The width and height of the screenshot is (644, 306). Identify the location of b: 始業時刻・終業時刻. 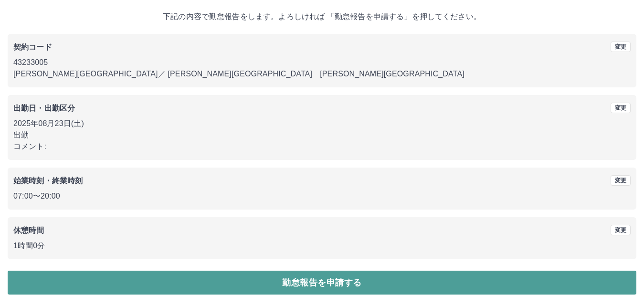
(48, 181).